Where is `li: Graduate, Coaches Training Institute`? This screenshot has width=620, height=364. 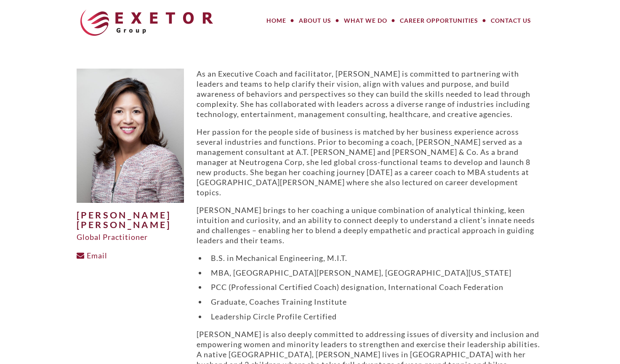
li: Graduate, Coaches Training Institute is located at coordinates (375, 301).